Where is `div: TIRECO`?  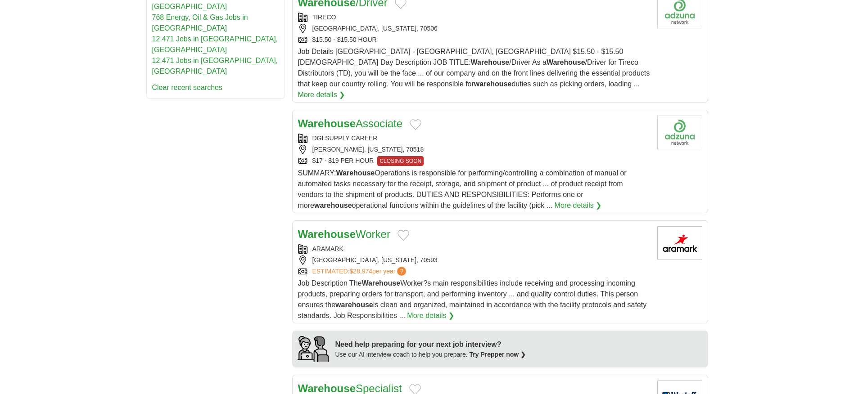
div: TIRECO is located at coordinates (474, 17).